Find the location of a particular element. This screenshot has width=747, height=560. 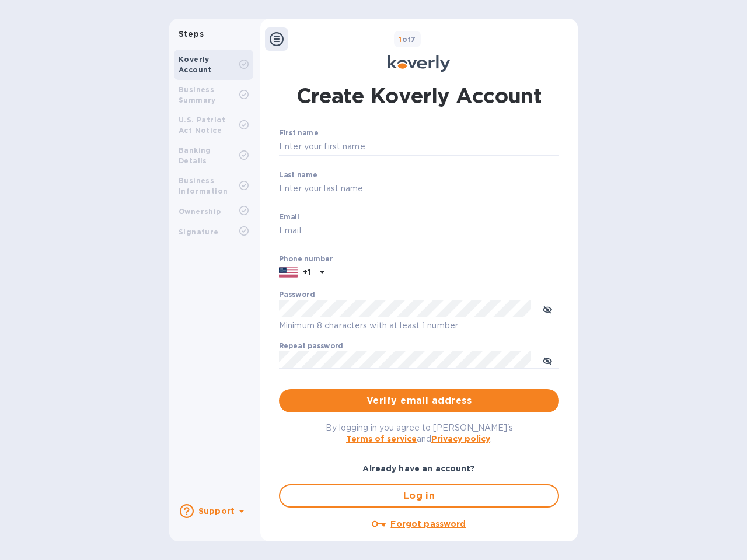

a: Terms of service is located at coordinates (381, 439).